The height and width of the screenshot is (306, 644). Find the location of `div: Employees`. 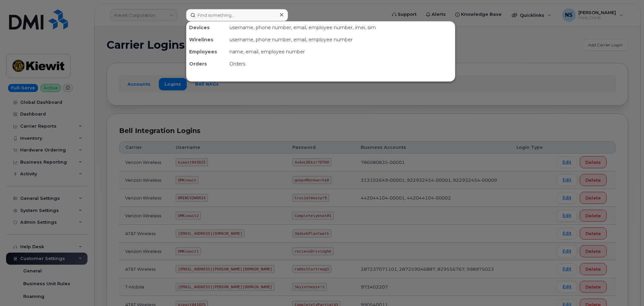

div: Employees is located at coordinates (206, 51).